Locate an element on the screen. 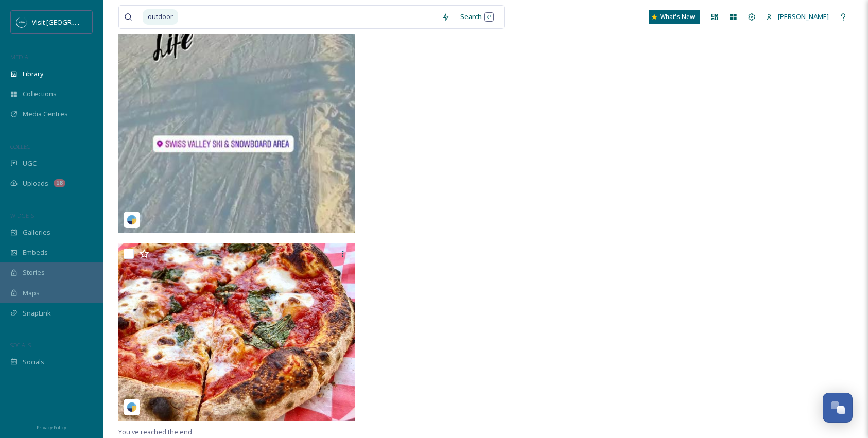 The image size is (868, 438). div: What's New is located at coordinates (674, 17).